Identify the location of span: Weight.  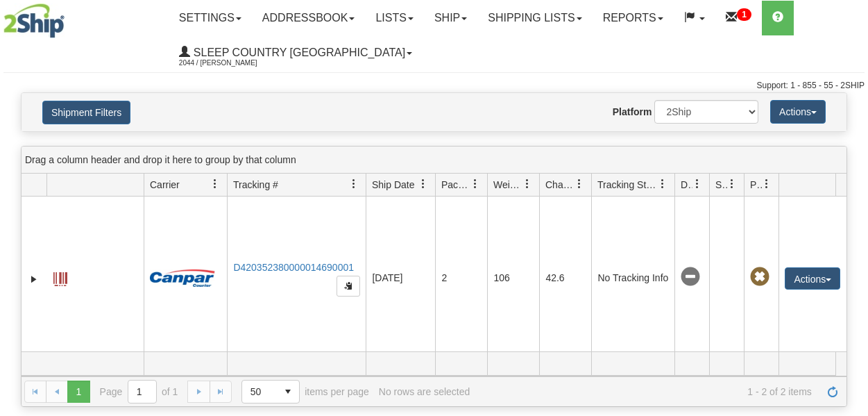
(507, 185).